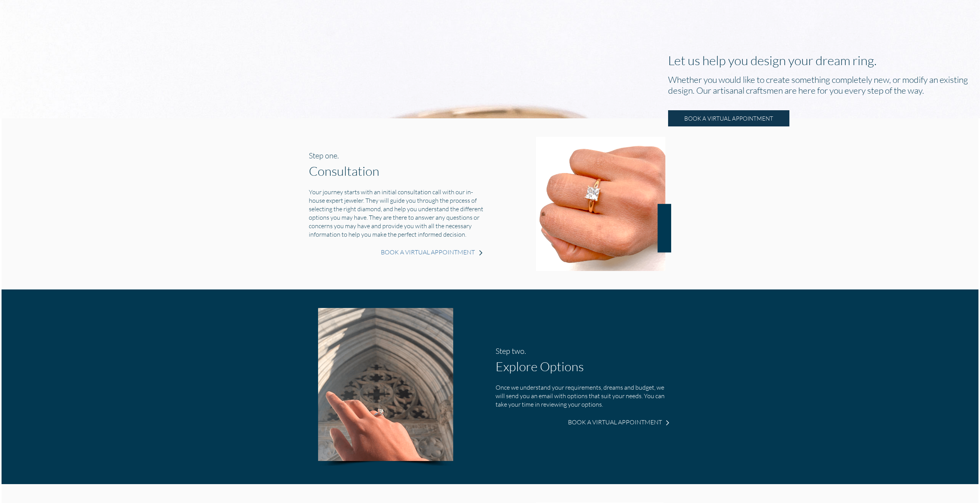 Image resolution: width=980 pixels, height=503 pixels. What do you see at coordinates (583, 366) in the screenshot?
I see `h1: Explore Options` at bounding box center [583, 366].